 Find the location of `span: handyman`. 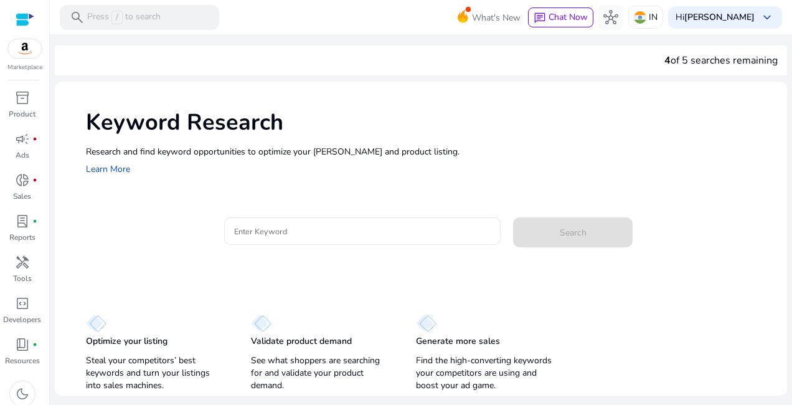

span: handyman is located at coordinates (22, 262).